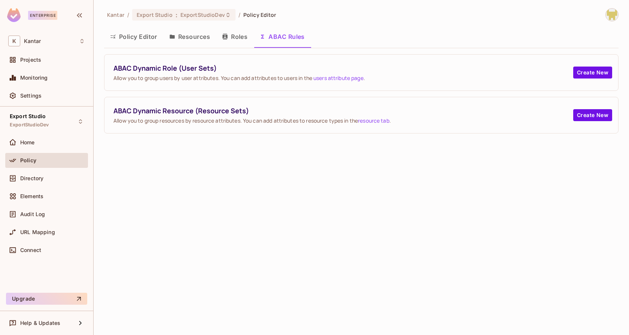 The width and height of the screenshot is (629, 335). What do you see at coordinates (343, 68) in the screenshot?
I see `span: ABAC Dynamic Role (User Sets)` at bounding box center [343, 68].